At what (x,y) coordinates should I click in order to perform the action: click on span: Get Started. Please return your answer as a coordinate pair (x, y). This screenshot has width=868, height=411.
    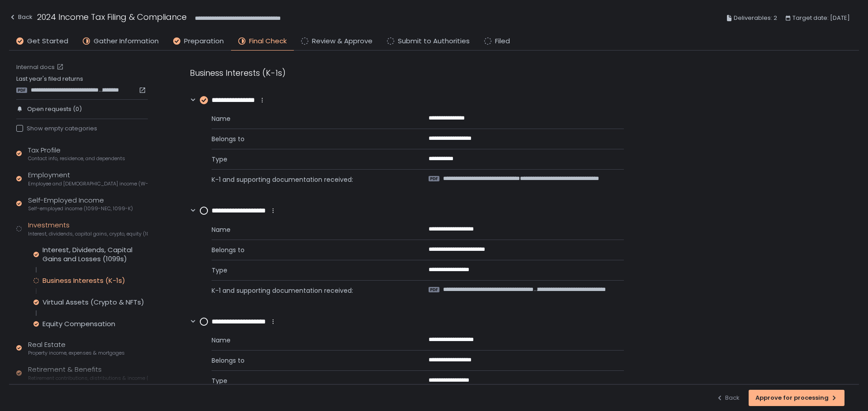
    Looking at the image, I should click on (48, 41).